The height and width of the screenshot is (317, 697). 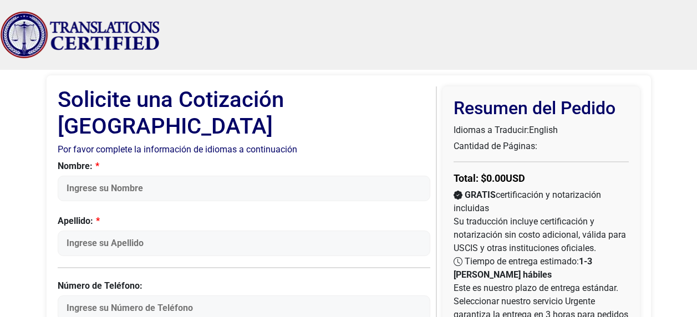 What do you see at coordinates (544, 130) in the screenshot?
I see `span: English` at bounding box center [544, 130].